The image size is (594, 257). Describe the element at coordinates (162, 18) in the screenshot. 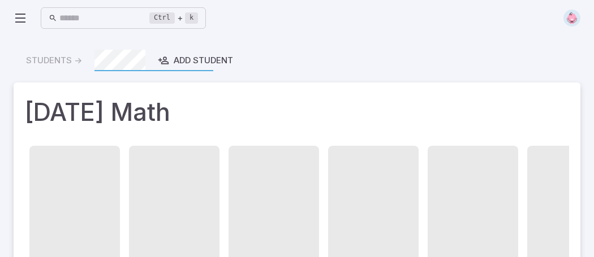

I see `kbd: Ctrl` at that location.